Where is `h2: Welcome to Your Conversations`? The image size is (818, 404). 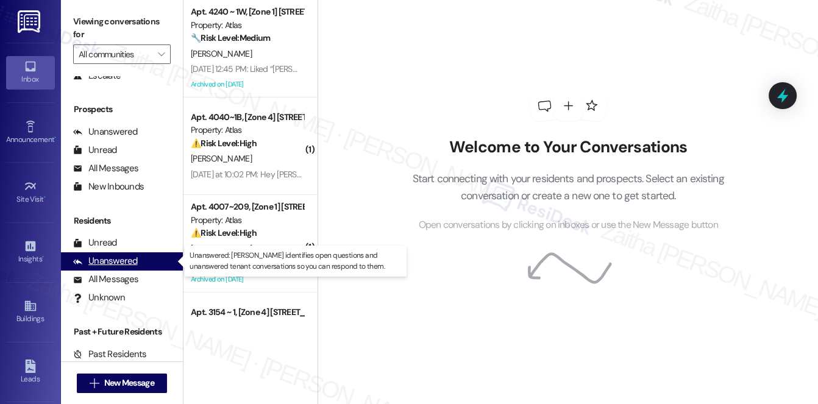 h2: Welcome to Your Conversations is located at coordinates (568, 147).